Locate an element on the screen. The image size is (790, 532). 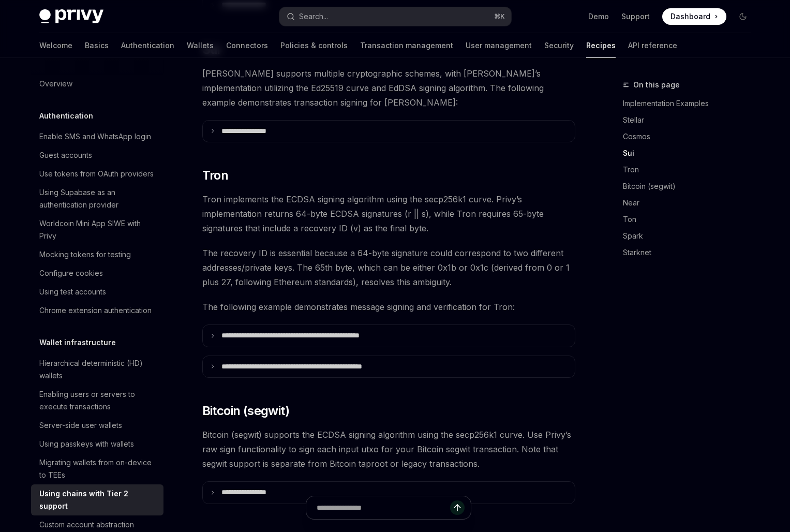
a: Tron is located at coordinates (691, 169).